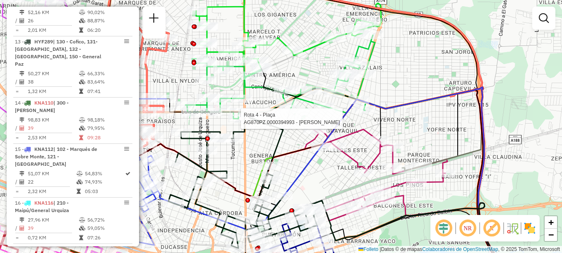 The image size is (562, 253). What do you see at coordinates (42, 206) in the screenshot?
I see `span: | 210 - Maipú/General Urquiza` at bounding box center [42, 206].